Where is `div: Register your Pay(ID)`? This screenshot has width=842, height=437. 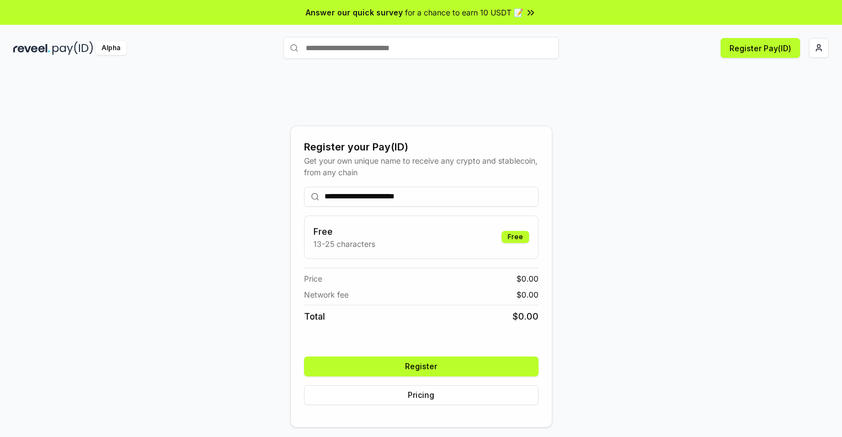
div: Register your Pay(ID) is located at coordinates (421, 147).